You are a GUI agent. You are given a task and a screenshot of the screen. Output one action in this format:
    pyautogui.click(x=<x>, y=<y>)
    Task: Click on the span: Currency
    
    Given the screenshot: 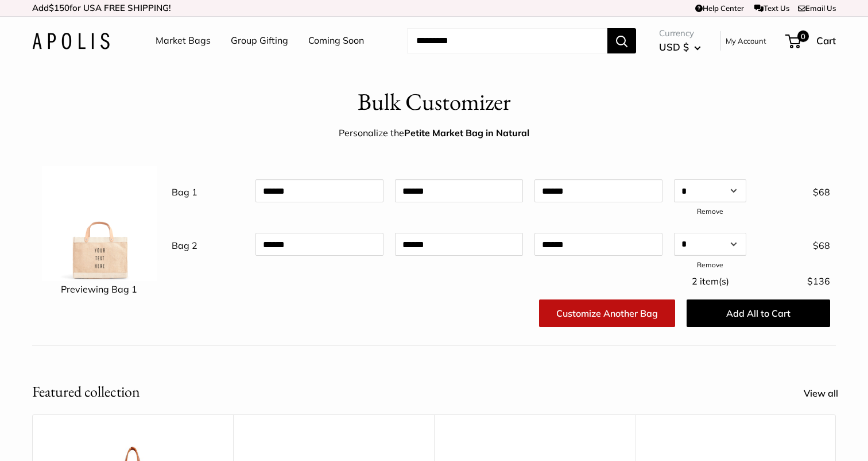 What is the action you would take?
    pyautogui.click(x=680, y=33)
    